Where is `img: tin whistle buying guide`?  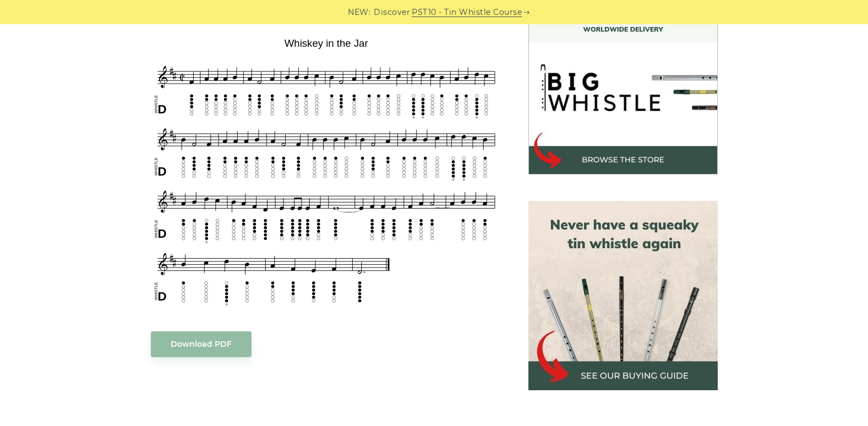
img: tin whistle buying guide is located at coordinates (623, 296).